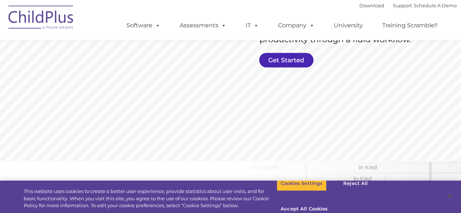 The width and height of the screenshot is (461, 213). What do you see at coordinates (150, 199) in the screenshot?
I see `div: This website uses cookies to create a better user experience, provide statistics about user visit...` at bounding box center [150, 199].